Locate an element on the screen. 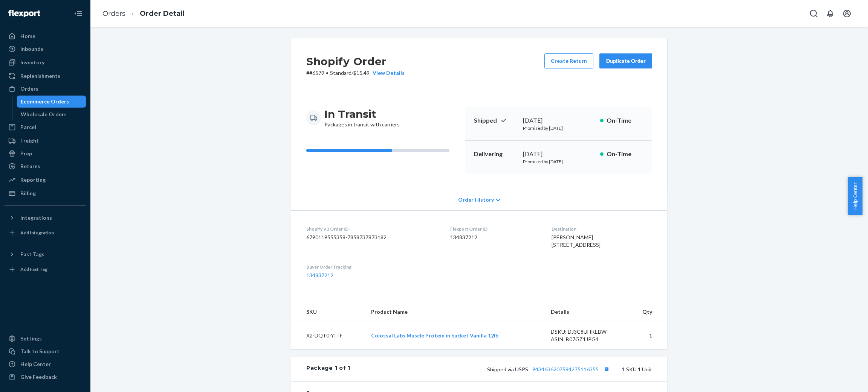 The image size is (868, 392). a: Wholesale Orders is located at coordinates (51, 114).